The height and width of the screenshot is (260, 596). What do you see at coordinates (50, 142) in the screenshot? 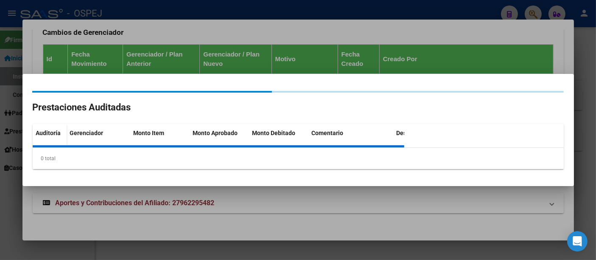
I see `datatable-header-cell: Auditoría` at bounding box center [50, 142].